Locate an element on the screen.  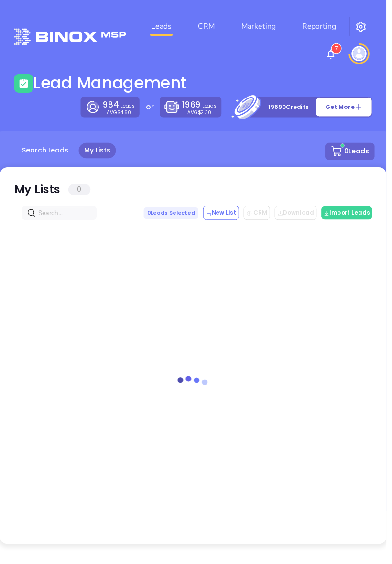
img: logo is located at coordinates (71, 37).